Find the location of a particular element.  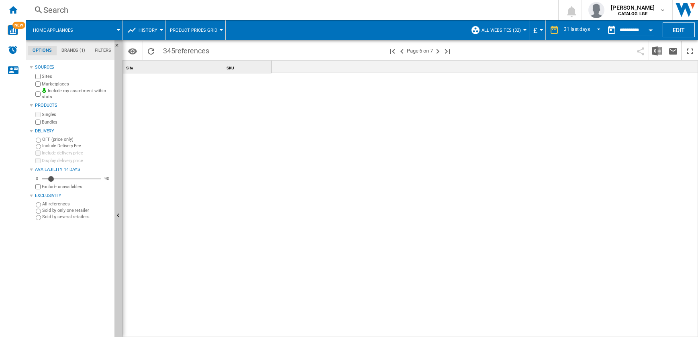

md-select: REPORTS.WIZARD.STEPS.REPORT.STEPS.REPORT_OPTIONS.PERIOD: 31 last days is located at coordinates (583, 30).